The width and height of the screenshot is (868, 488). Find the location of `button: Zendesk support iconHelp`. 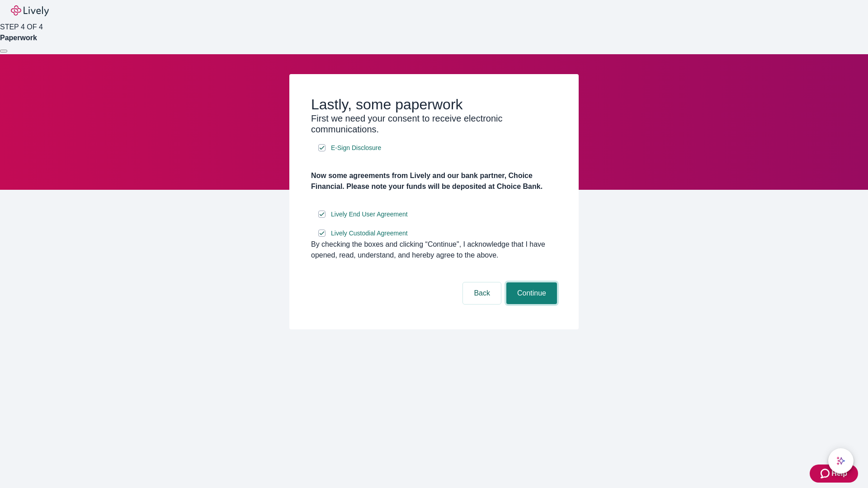

button: Zendesk support iconHelp is located at coordinates (833, 474).